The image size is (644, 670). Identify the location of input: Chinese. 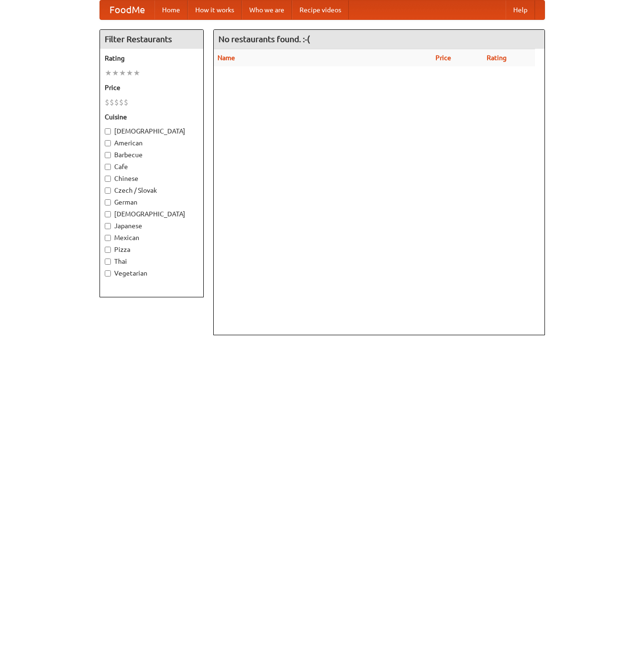
(108, 178).